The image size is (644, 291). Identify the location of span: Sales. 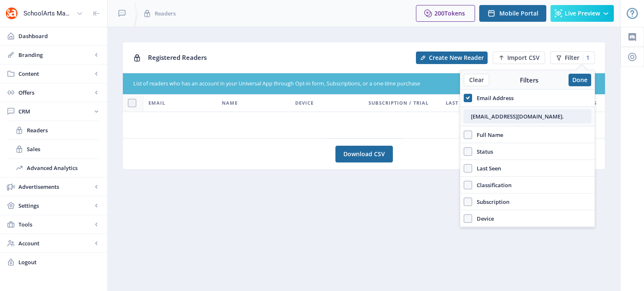
(63, 149).